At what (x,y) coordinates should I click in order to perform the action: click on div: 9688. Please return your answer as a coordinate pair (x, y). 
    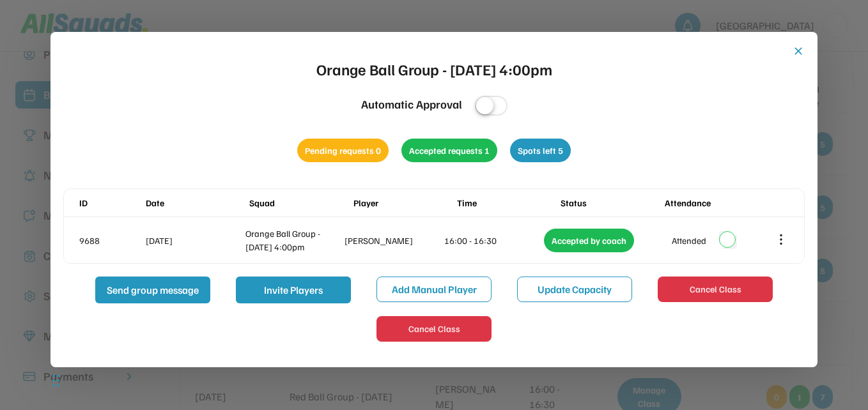
    Looking at the image, I should click on (111, 240).